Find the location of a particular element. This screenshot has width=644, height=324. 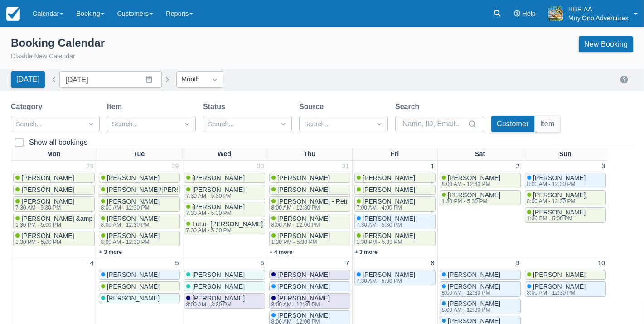

label: Source is located at coordinates (313, 107).